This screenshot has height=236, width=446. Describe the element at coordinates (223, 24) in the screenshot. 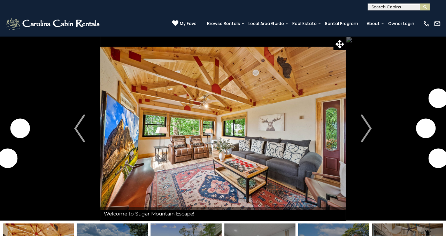

I see `a: Browse Rentals` at that location.